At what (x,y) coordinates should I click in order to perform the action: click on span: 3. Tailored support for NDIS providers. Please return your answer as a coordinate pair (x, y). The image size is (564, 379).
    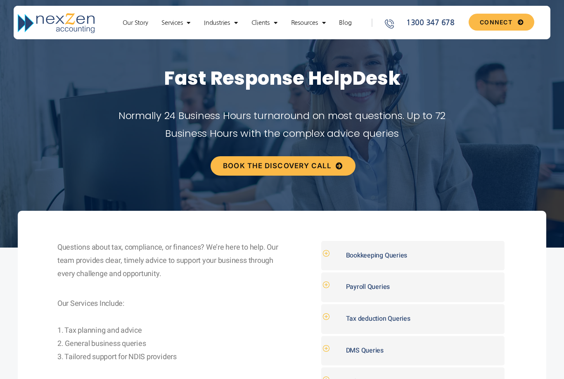
    Looking at the image, I should click on (117, 356).